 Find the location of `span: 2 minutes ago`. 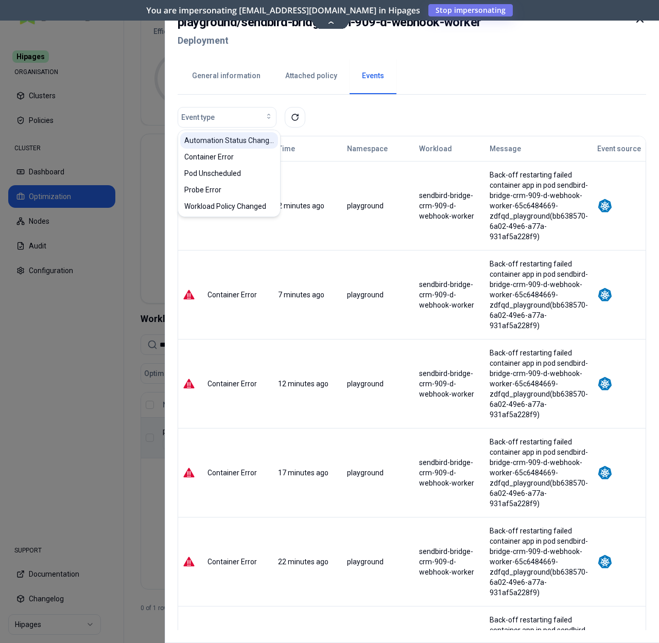

span: 2 minutes ago is located at coordinates (301, 206).